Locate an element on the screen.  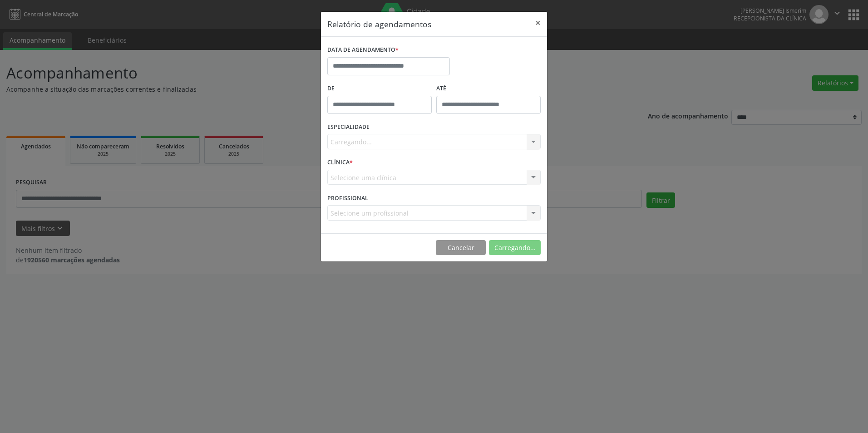
h5: Relatório de agendamentos is located at coordinates (379, 24).